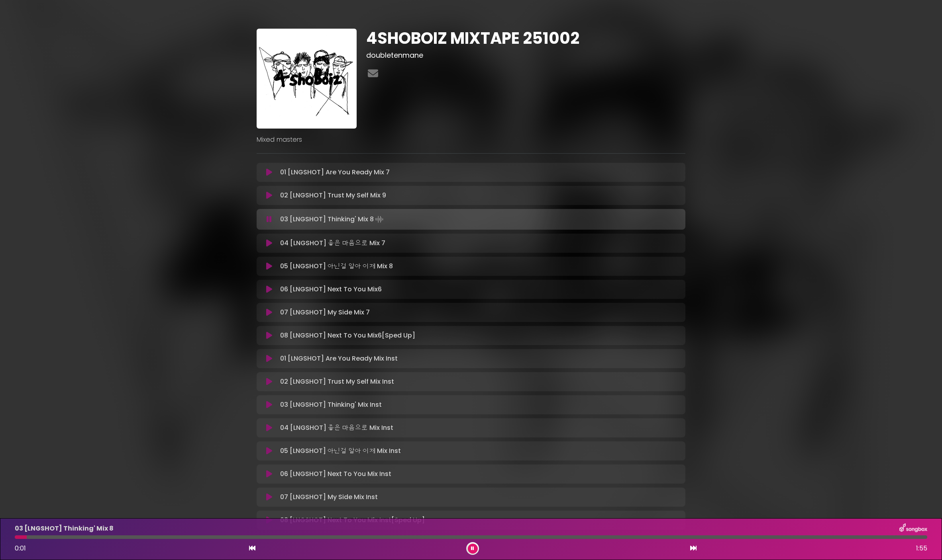  What do you see at coordinates (913, 529) in the screenshot?
I see `img: songbox-logo-white.png` at bounding box center [913, 529].